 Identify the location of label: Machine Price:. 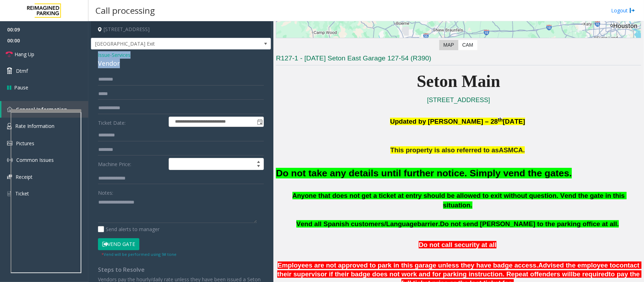
(132, 164).